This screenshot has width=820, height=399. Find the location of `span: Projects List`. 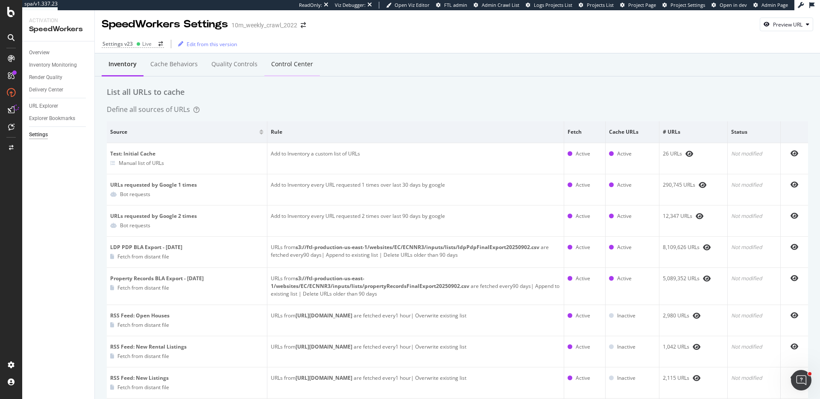

span: Projects List is located at coordinates (600, 5).